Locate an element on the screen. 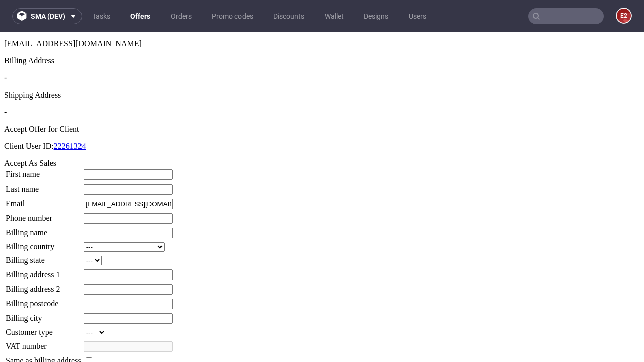 The image size is (644, 362). td: Billing address 2 is located at coordinates (43, 257).